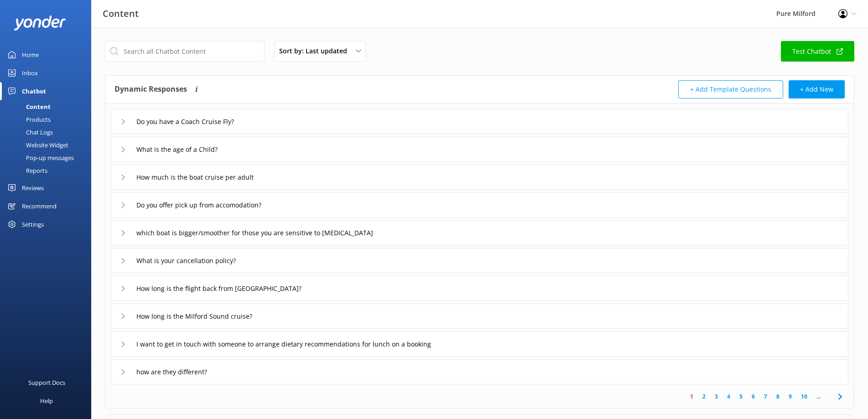 The height and width of the screenshot is (419, 868). What do you see at coordinates (32, 188) in the screenshot?
I see `div: Reviews` at bounding box center [32, 188].